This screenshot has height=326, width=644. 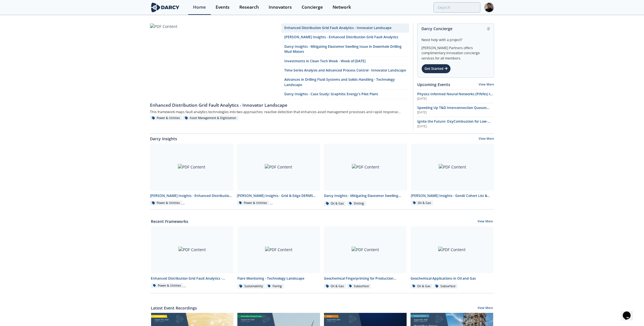 I want to click on div: Sustainability, so click(x=251, y=286).